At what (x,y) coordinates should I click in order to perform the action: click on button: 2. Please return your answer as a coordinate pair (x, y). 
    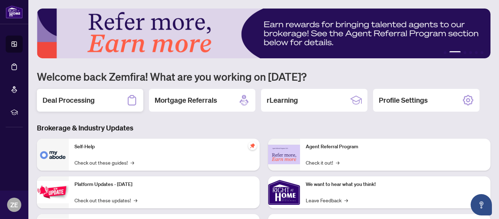
    Looking at the image, I should click on (455, 53).